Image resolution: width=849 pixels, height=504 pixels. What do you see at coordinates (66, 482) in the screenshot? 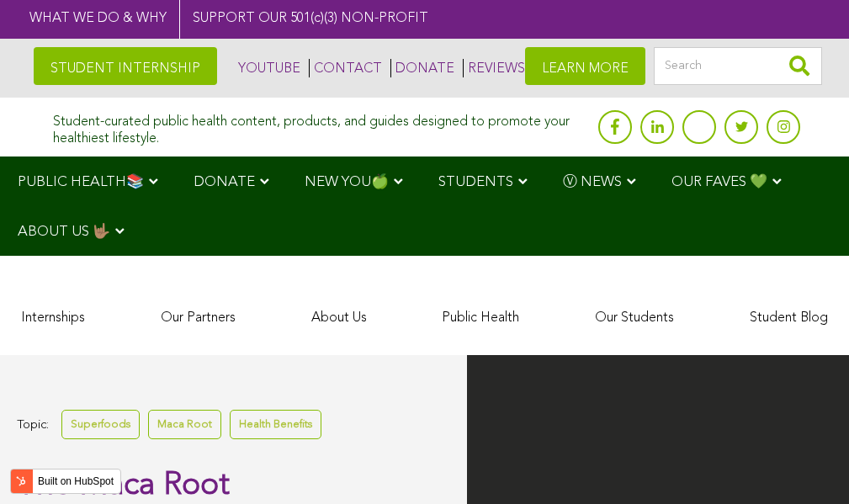
I see `button: Built on HubSpot` at bounding box center [66, 482].